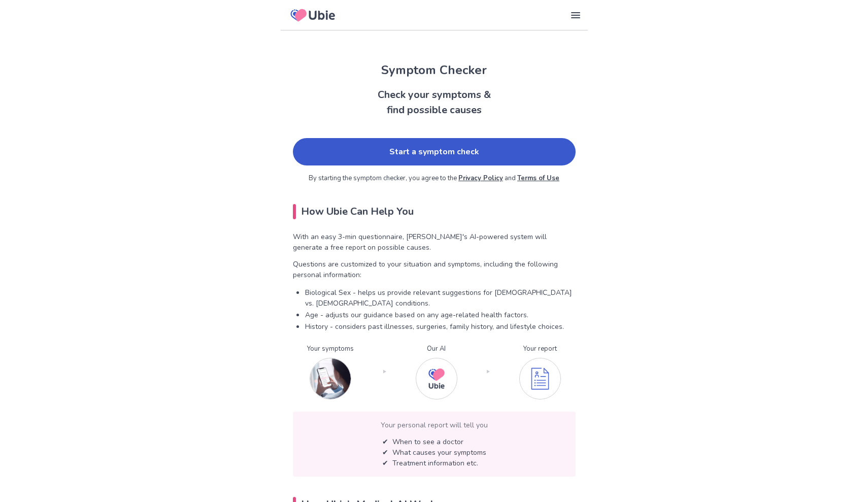 The height and width of the screenshot is (502, 868). Describe the element at coordinates (436, 379) in the screenshot. I see `img: Our AI checks your symptoms` at that location.